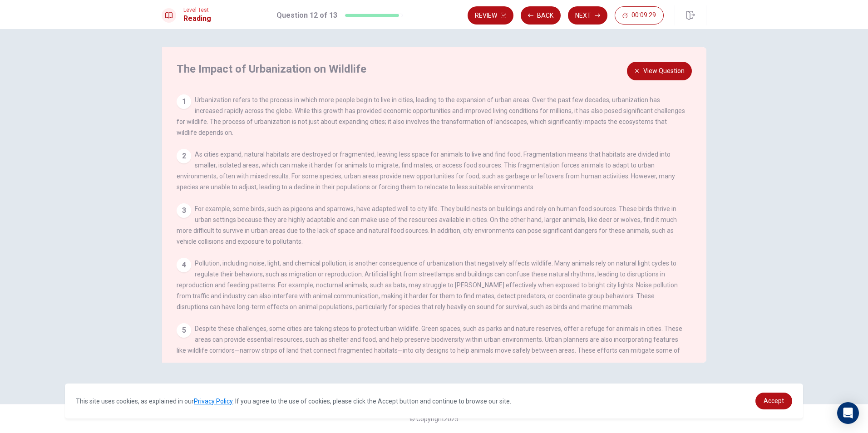 Image resolution: width=868 pixels, height=433 pixels. What do you see at coordinates (774, 401) in the screenshot?
I see `a: dismiss cookie message` at bounding box center [774, 401].